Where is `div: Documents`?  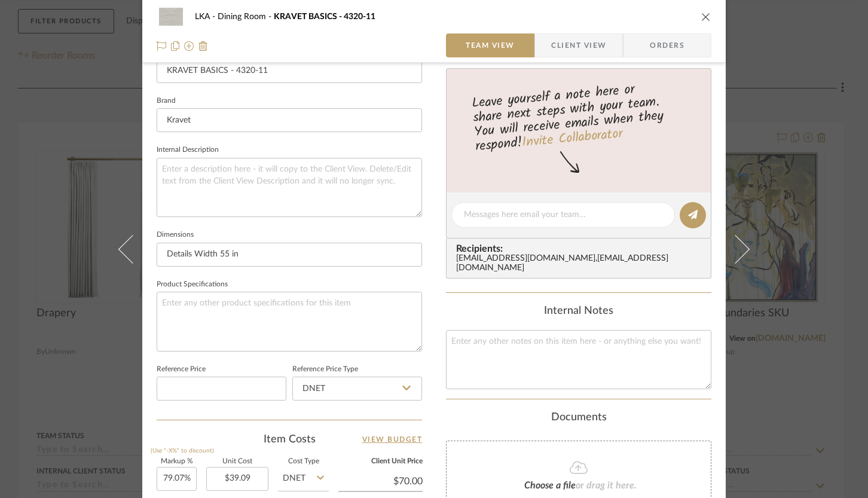
div: Documents is located at coordinates (579, 418).